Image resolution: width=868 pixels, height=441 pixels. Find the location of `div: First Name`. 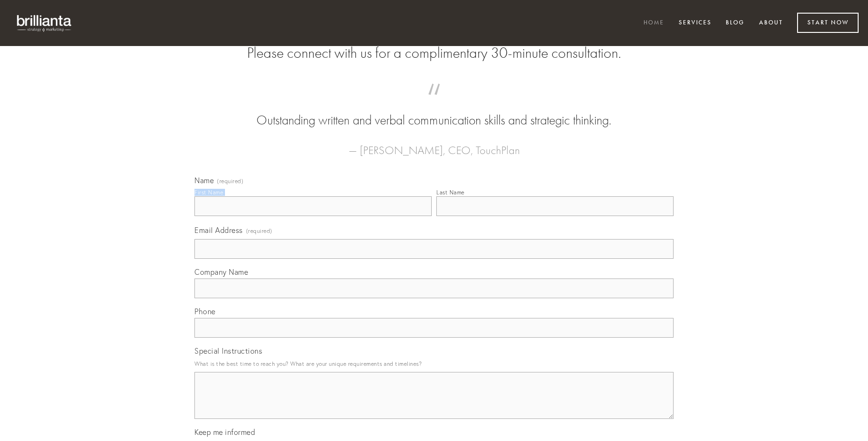

div: First Name is located at coordinates (209, 192).